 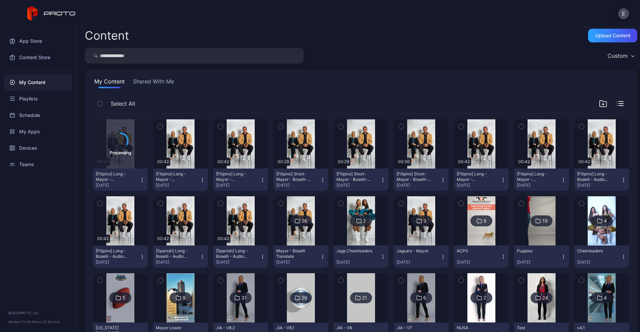 I want to click on div: [Filipino] Long - Mayor - Only(2).mp4, so click(x=475, y=177).